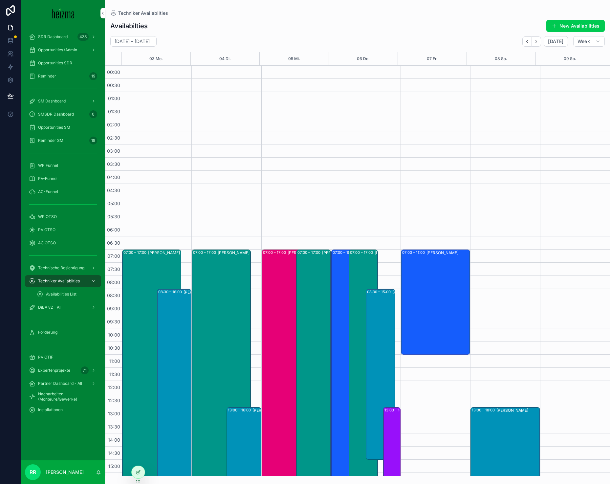 This screenshot has height=484, width=610. Describe the element at coordinates (63, 357) in the screenshot. I see `a: PV OTIF` at that location.